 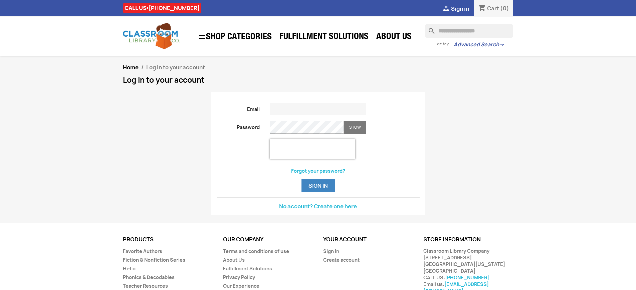 I want to click on span: (0), so click(x=504, y=8).